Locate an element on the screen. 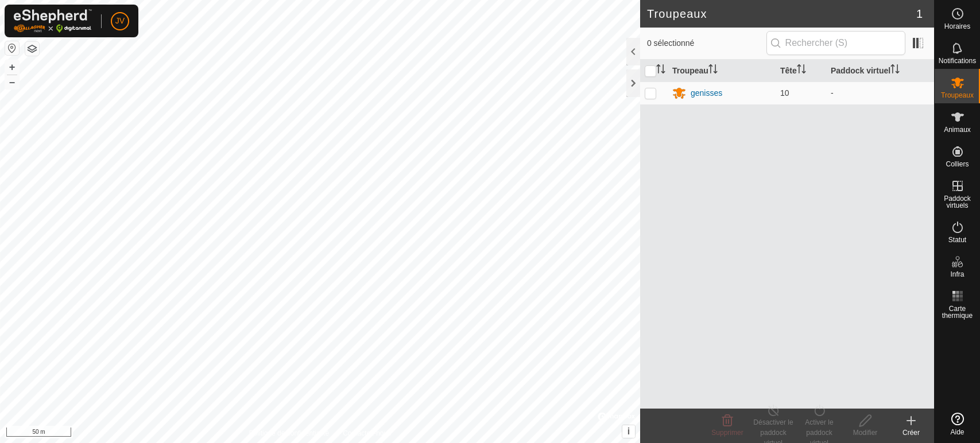 The width and height of the screenshot is (980, 443). span: Carte thermique is located at coordinates (957, 312).